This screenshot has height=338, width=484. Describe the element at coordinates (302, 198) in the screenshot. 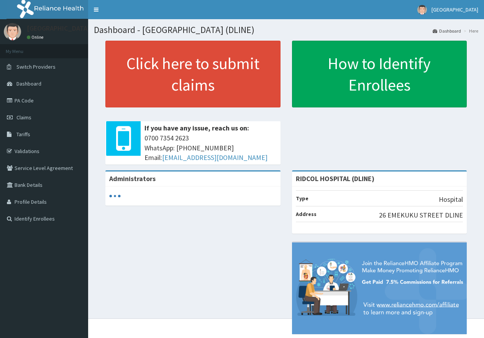

I see `b: Type` at that location.